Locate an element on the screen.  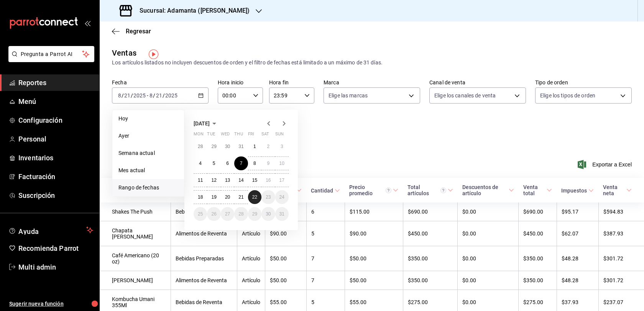
span: Hoy is located at coordinates (148, 119).